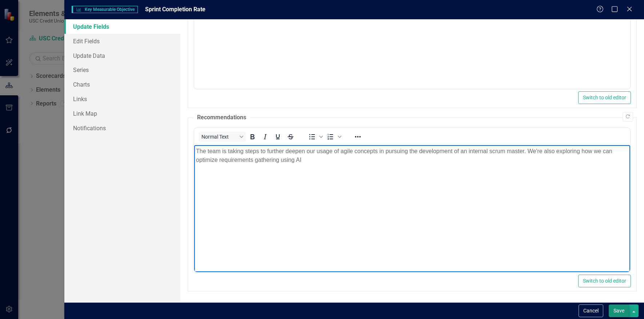  Describe the element at coordinates (175, 9) in the screenshot. I see `span: Sprint Completion Rate` at that location.